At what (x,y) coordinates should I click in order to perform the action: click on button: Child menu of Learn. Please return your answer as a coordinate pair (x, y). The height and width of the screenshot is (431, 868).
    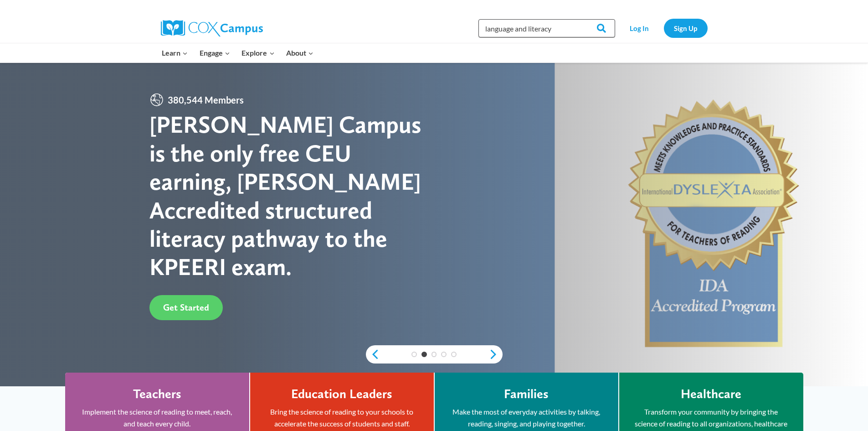
    Looking at the image, I should click on (175, 53).